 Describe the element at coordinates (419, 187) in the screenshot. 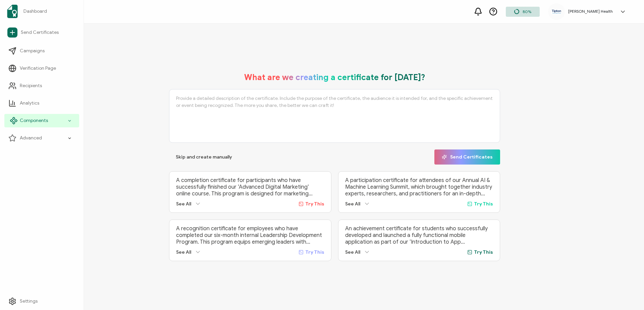

I see `p: A participation certificate for attendees of our Annual AI & Machine Learning Summit, which broug...` at that location.